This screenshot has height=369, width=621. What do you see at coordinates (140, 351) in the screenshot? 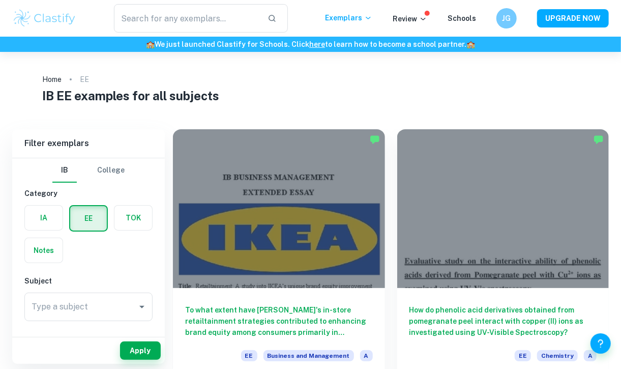
I see `button: Apply` at bounding box center [140, 351].